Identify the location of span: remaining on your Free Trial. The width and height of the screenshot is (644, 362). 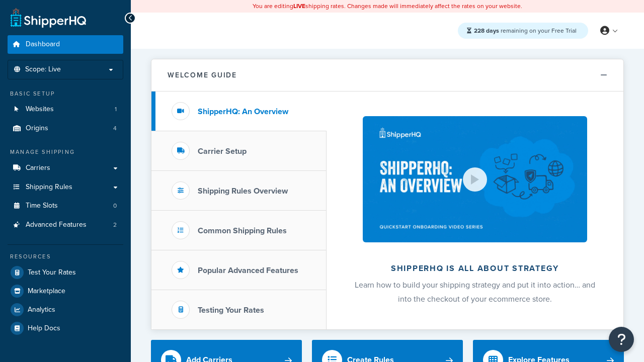
(525, 31).